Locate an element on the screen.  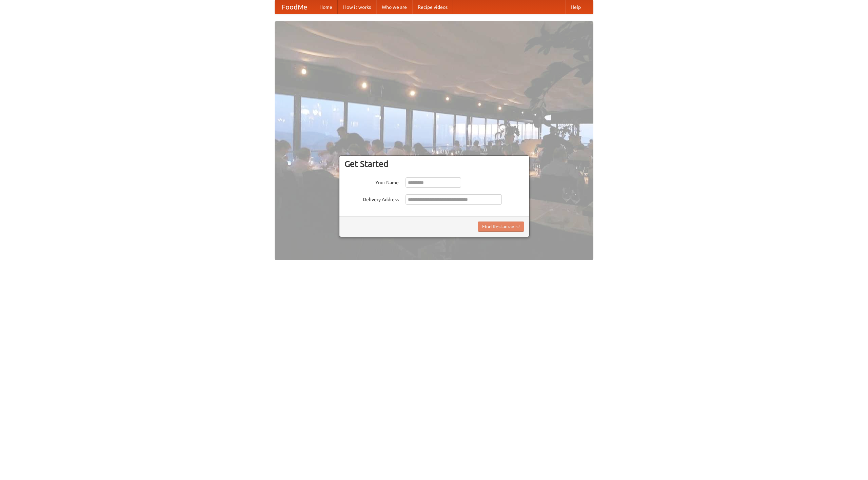
a: FoodMe is located at coordinates (294, 7).